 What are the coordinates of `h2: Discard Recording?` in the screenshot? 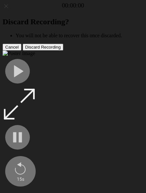 It's located at (73, 22).